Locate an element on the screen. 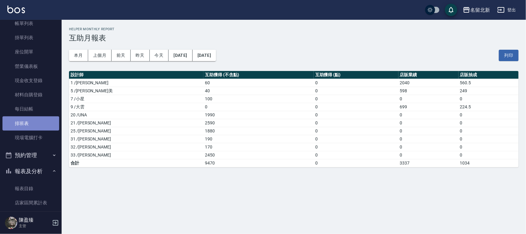 The width and height of the screenshot is (526, 234). td: 1880 is located at coordinates (258, 131).